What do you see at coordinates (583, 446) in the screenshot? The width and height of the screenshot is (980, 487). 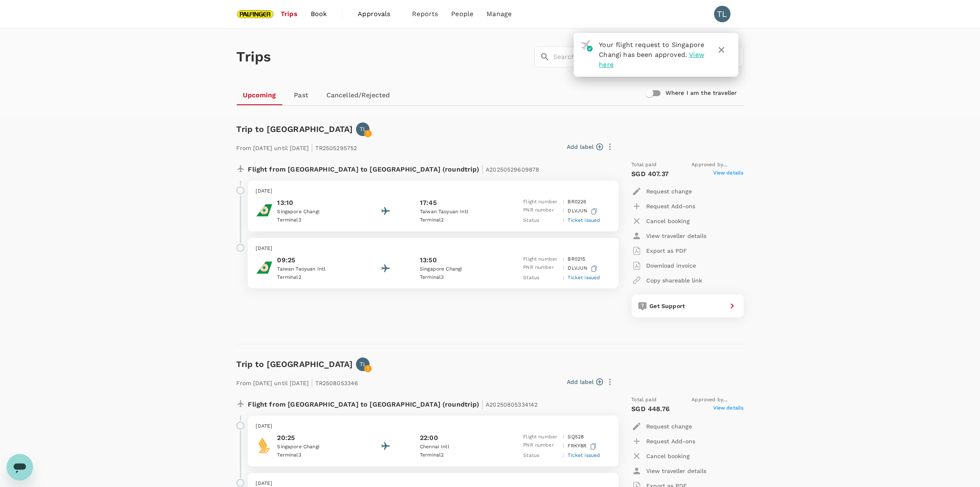 I see `p: FRKY8R` at bounding box center [583, 446].